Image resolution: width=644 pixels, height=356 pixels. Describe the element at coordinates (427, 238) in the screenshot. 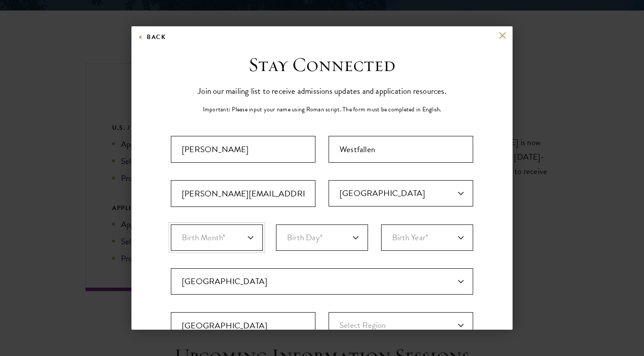

I see `select: Year` at that location.